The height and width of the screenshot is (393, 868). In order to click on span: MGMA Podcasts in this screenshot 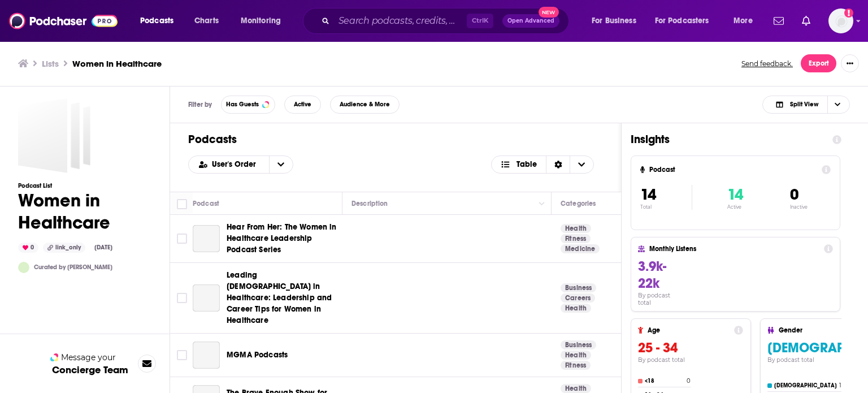, I will do `click(257, 354)`.